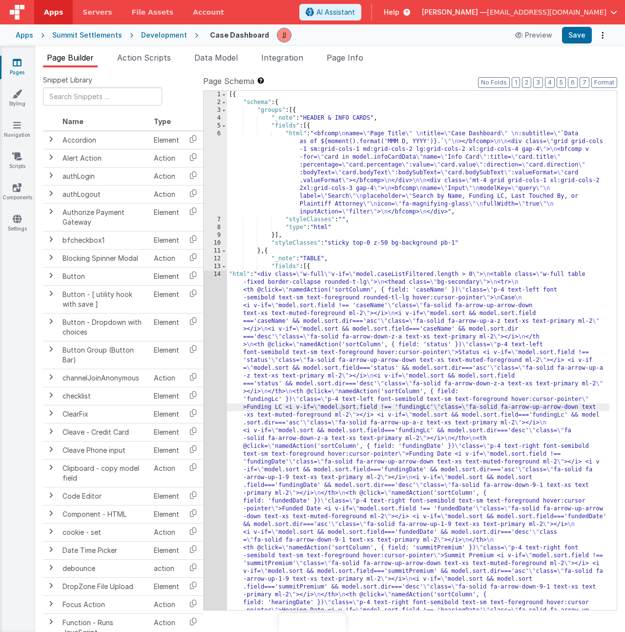  Describe the element at coordinates (215, 259) in the screenshot. I see `div: 12` at that location.